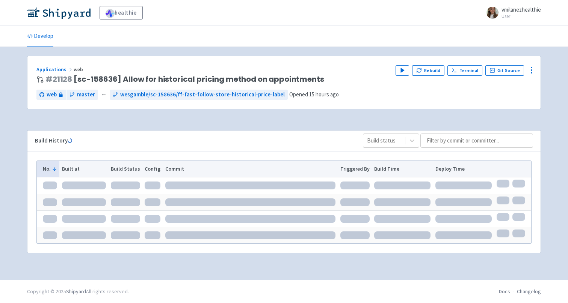 The image size is (568, 303). What do you see at coordinates (314, 94) in the screenshot?
I see `span: Opened` at bounding box center [314, 94].